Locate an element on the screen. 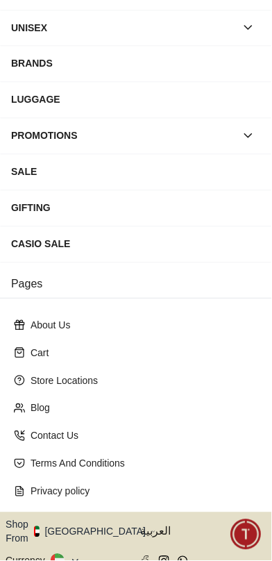 The height and width of the screenshot is (561, 272). div: CASIO SALE is located at coordinates (136, 244).